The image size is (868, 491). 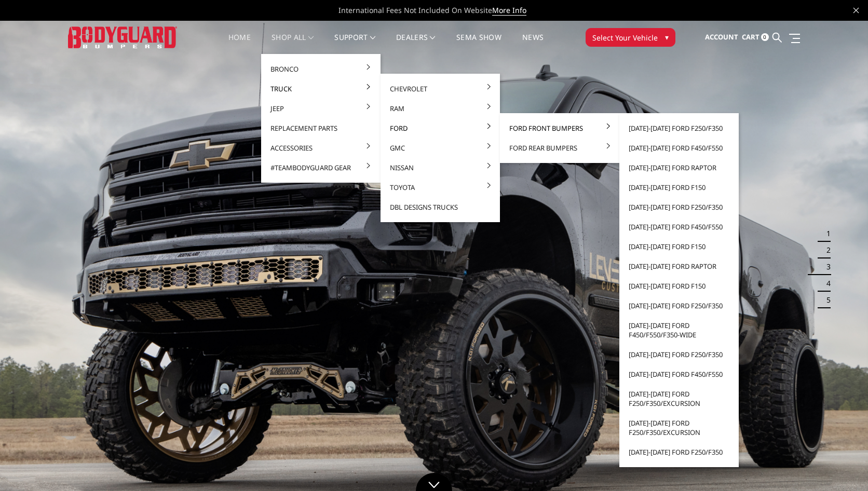 I want to click on a: Ford, so click(x=440, y=128).